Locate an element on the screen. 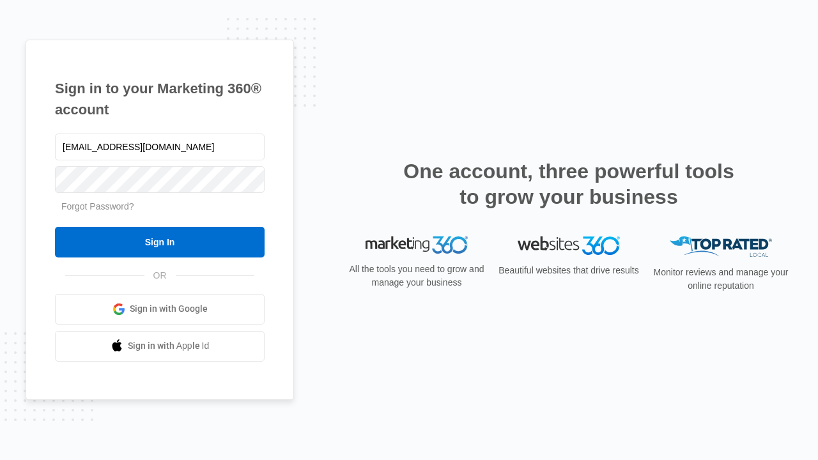 The height and width of the screenshot is (460, 818). span: OR is located at coordinates (160, 275).